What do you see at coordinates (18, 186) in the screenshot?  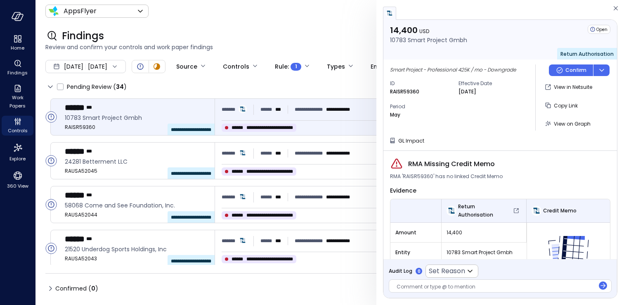 I see `span: 360 View` at bounding box center [18, 186].